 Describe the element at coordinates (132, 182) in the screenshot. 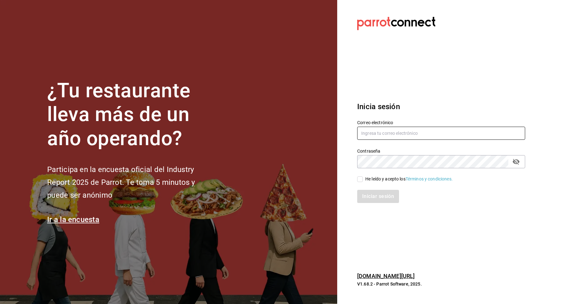

I see `h2: Participa en la encuesta oficial del Industry Report 2025 de Parrot. Te toma 5 minutos y puede se...` at that location.